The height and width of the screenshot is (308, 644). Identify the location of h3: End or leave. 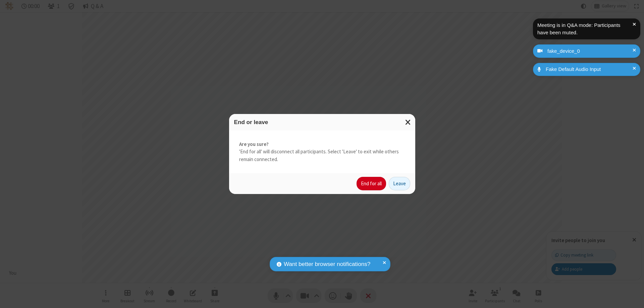
(322, 122).